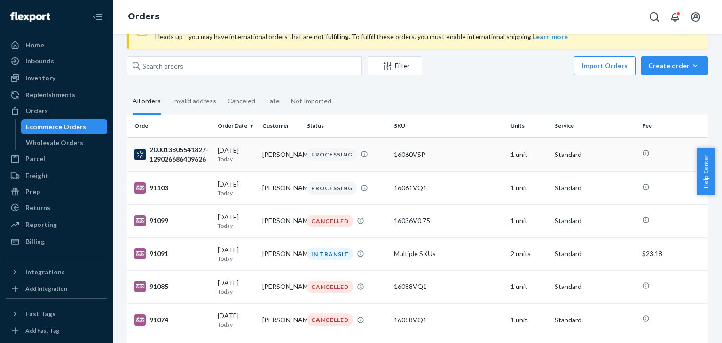 The width and height of the screenshot is (722, 343). What do you see at coordinates (654, 17) in the screenshot?
I see `button: Open Search Box` at bounding box center [654, 17].